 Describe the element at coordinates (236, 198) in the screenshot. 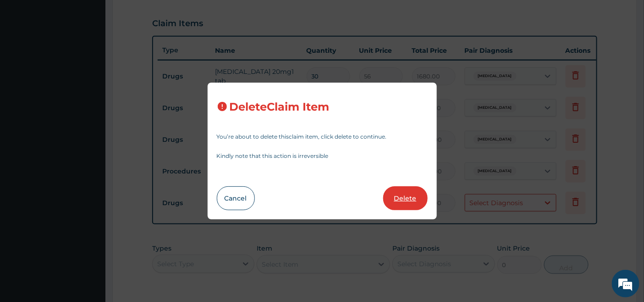

I see `button: Cancel` at that location.